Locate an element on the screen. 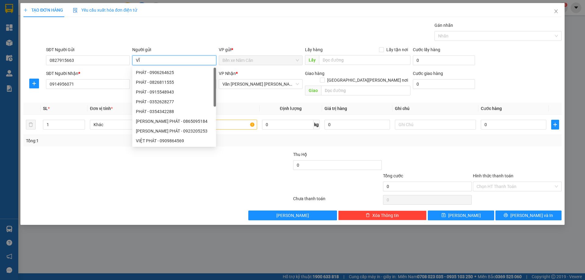 The height and width of the screenshot is (280, 585). div: MAI TẤN PHÁT - 0865095184 is located at coordinates (174, 121).